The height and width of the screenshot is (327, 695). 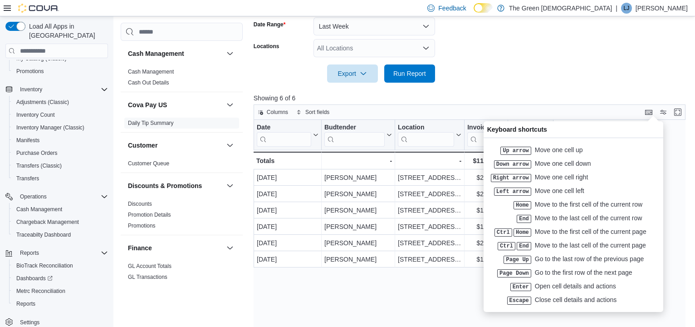 What do you see at coordinates (374, 26) in the screenshot?
I see `button: Last Week` at bounding box center [374, 26].